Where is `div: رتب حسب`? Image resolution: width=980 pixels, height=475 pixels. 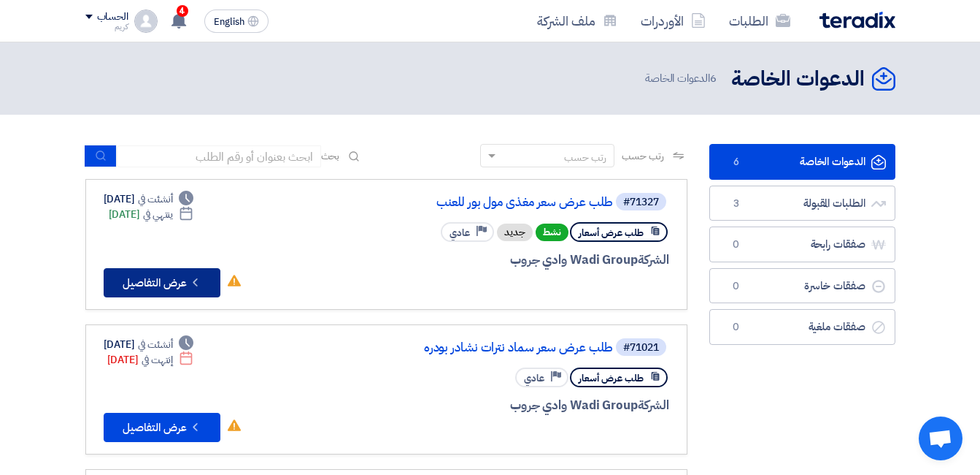
div: رتب حسب is located at coordinates (586, 157).